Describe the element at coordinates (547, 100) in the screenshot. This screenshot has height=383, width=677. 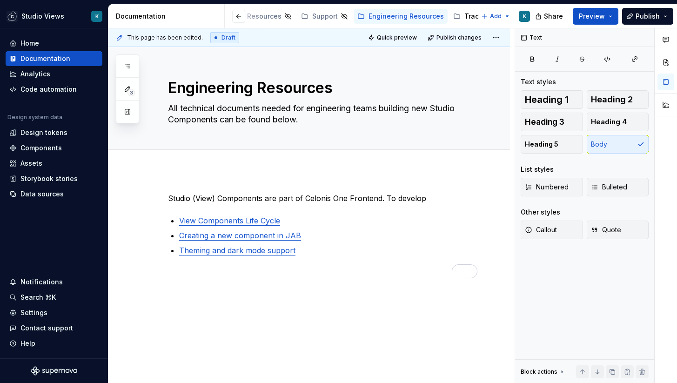
I see `span: Heading 1` at that location.